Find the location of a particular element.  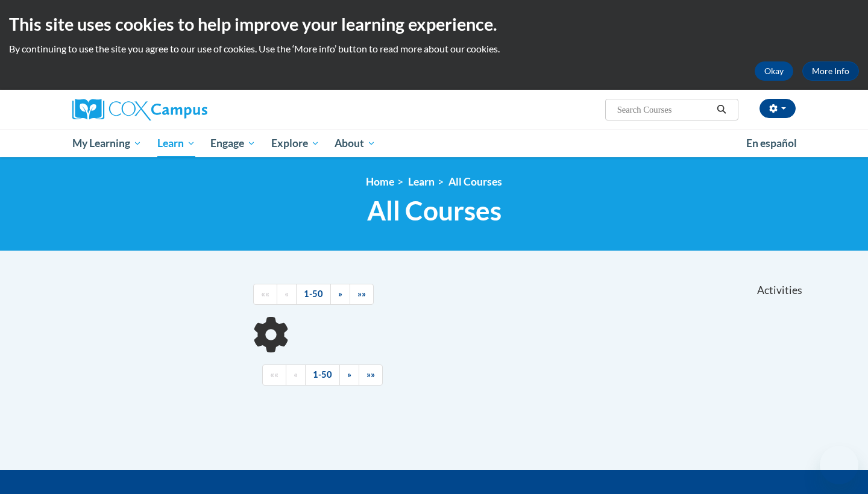

a: More Info is located at coordinates (830, 71).